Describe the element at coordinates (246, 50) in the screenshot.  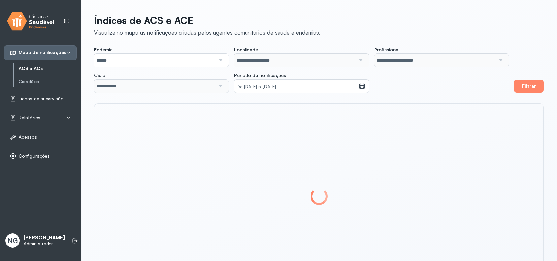
I see `span: Localidade` at that location.